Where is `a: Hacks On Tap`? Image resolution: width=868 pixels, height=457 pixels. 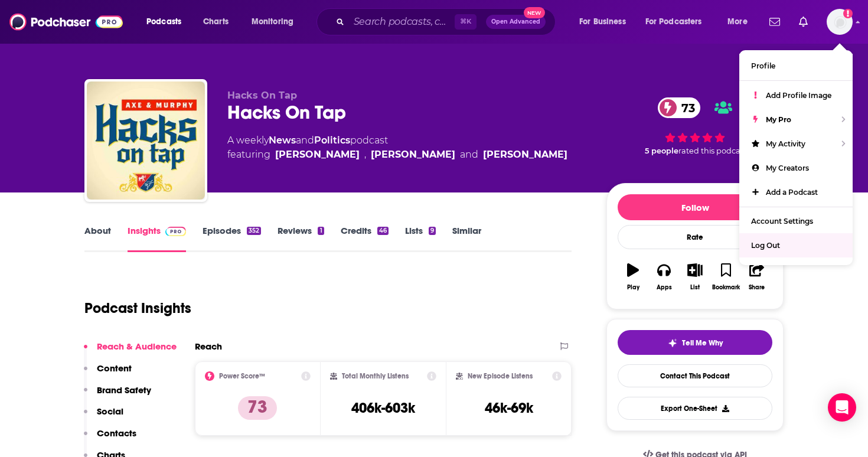 a: Hacks On Tap is located at coordinates (146, 141).